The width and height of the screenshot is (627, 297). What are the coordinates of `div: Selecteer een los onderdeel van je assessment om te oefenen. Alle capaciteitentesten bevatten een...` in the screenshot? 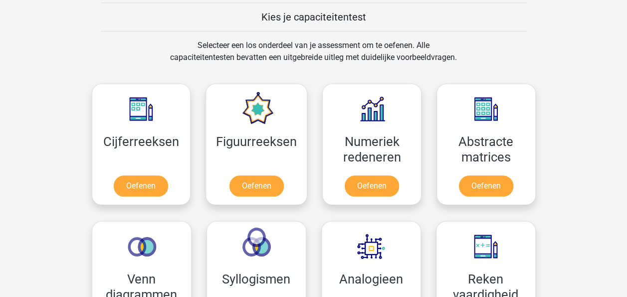 It's located at (313, 57).